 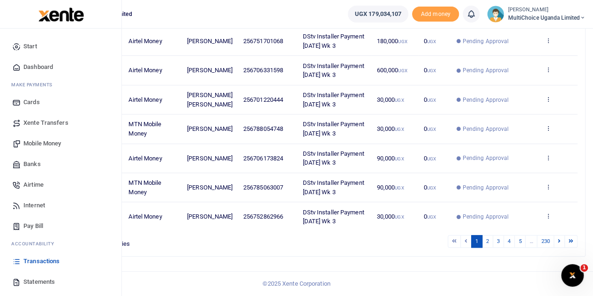 I want to click on li: Ac, so click(x=60, y=243).